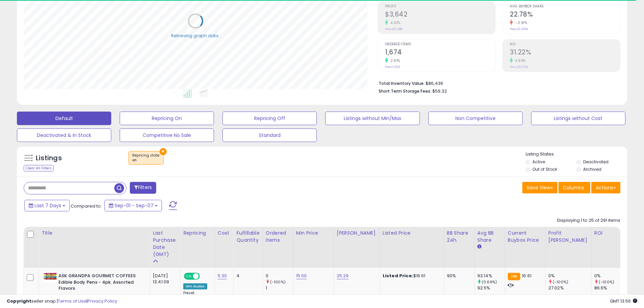 The image size is (644, 308). Describe the element at coordinates (99, 282) in the screenshot. I see `b: ASK GRANDPA GOURMET COFFEES Edible Body Pens - 4pk. Assorted Flavors` at that location.